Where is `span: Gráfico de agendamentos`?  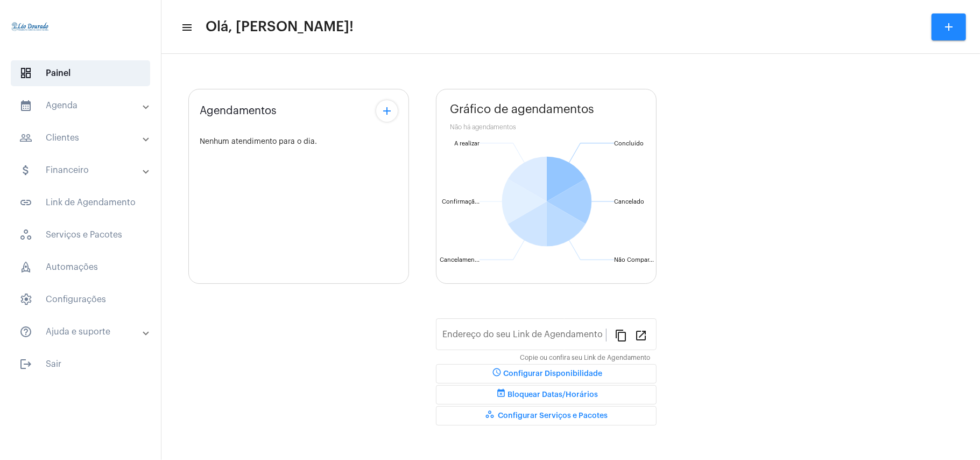 span: Gráfico de agendamentos is located at coordinates (522, 110).